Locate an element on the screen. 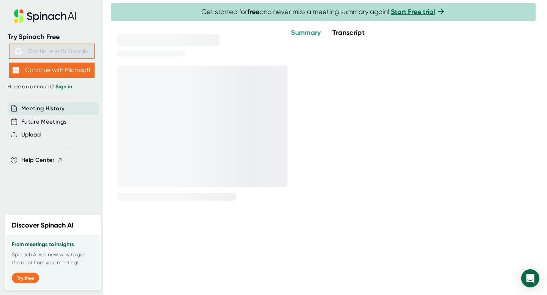  p: Spinach AI is a new way to get the most from your meetings is located at coordinates (53, 259).